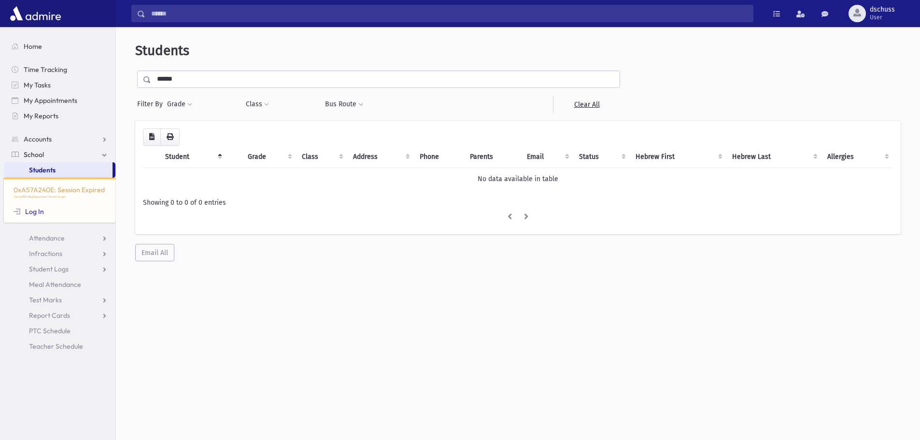 This screenshot has width=920, height=440. What do you see at coordinates (59, 70) in the screenshot?
I see `a: Time Tracking` at bounding box center [59, 70].